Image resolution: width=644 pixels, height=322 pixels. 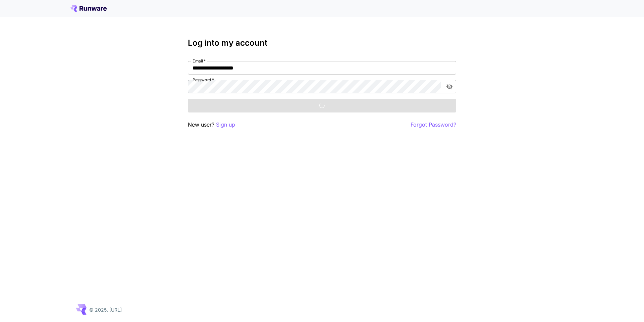 What do you see at coordinates (433, 125) in the screenshot?
I see `button: Forgot Password?` at bounding box center [433, 125].